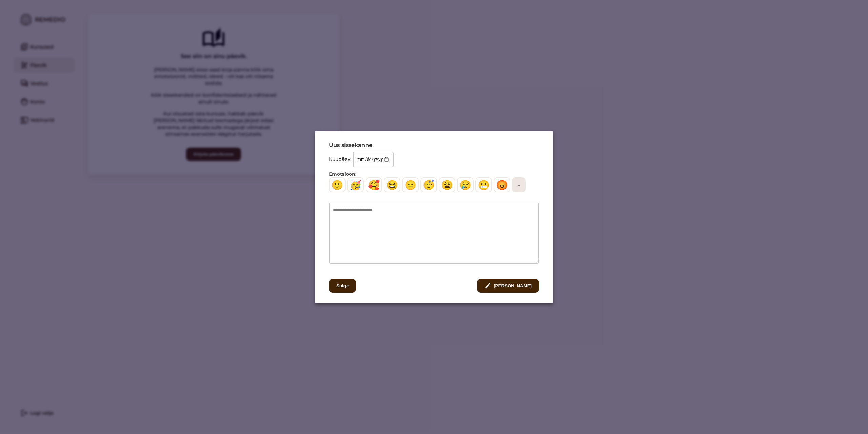 Image resolution: width=868 pixels, height=434 pixels. I want to click on i: edit, so click(488, 286).